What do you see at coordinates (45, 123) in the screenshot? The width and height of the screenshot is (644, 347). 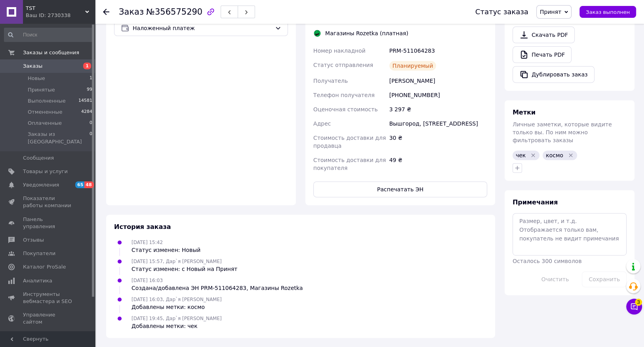 I see `span: Оплаченные` at bounding box center [45, 123].